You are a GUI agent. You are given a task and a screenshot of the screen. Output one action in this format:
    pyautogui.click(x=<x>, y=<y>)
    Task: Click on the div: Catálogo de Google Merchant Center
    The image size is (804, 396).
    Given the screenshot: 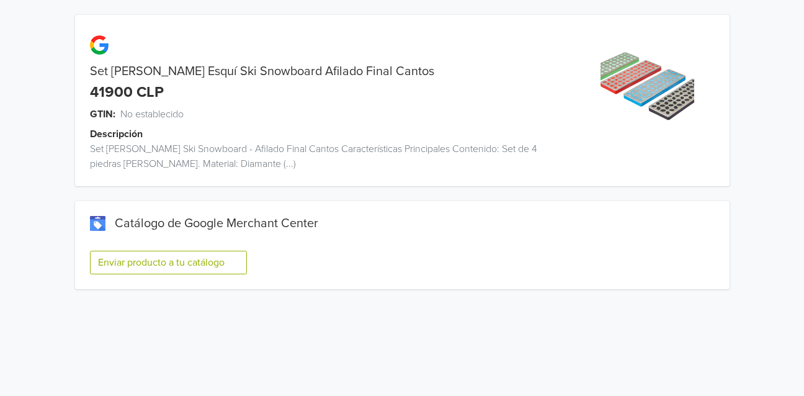 What is the action you would take?
    pyautogui.click(x=402, y=223)
    